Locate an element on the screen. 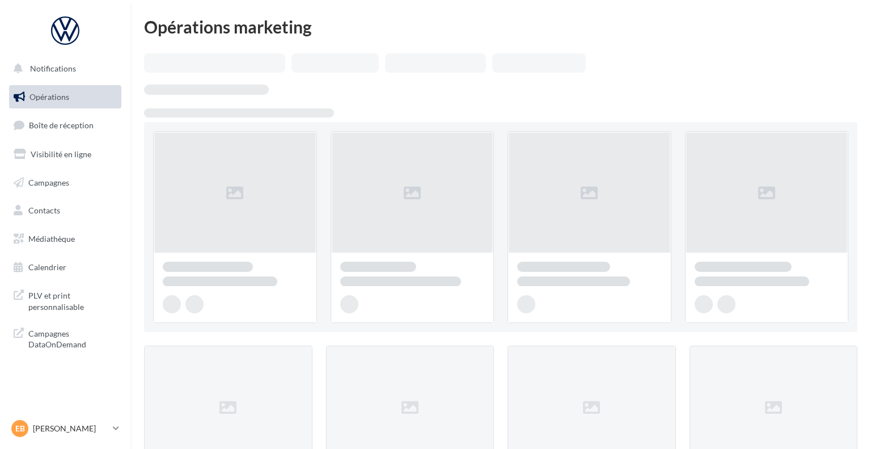 This screenshot has width=871, height=449. a: PLV et print personnalisable is located at coordinates (65, 300).